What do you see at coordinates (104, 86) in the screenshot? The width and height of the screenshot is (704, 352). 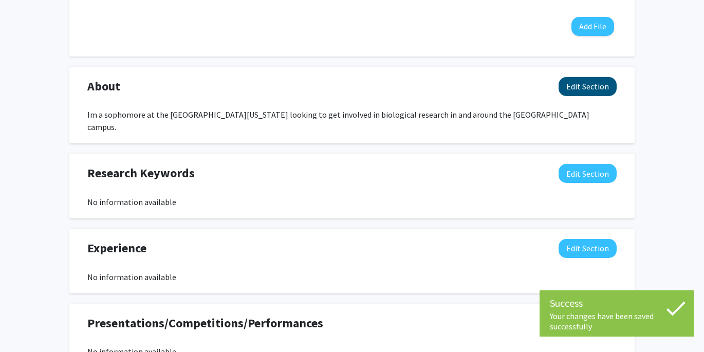 I see `span: About` at bounding box center [104, 86].